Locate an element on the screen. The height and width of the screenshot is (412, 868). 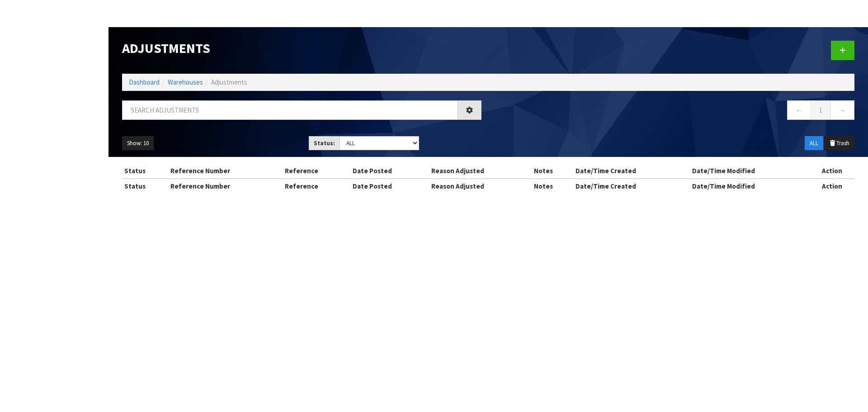
button: Trash is located at coordinates (839, 143).